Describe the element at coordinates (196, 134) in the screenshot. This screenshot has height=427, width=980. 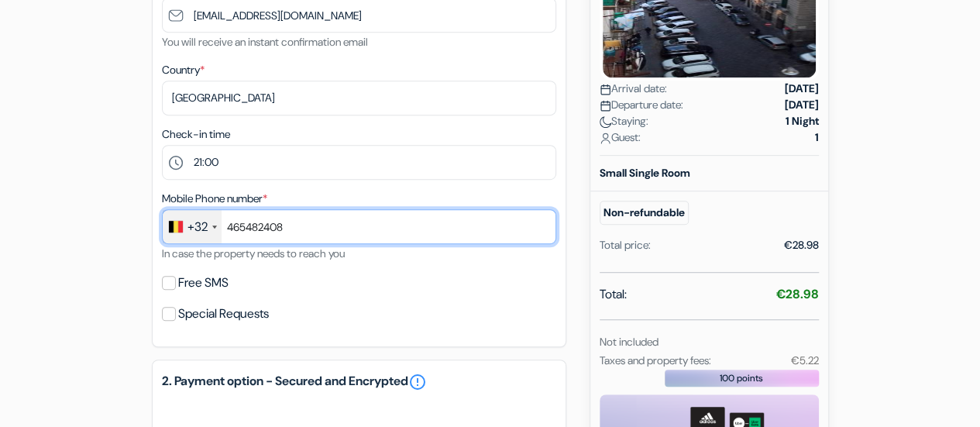
I see `label: Check-in time` at that location.